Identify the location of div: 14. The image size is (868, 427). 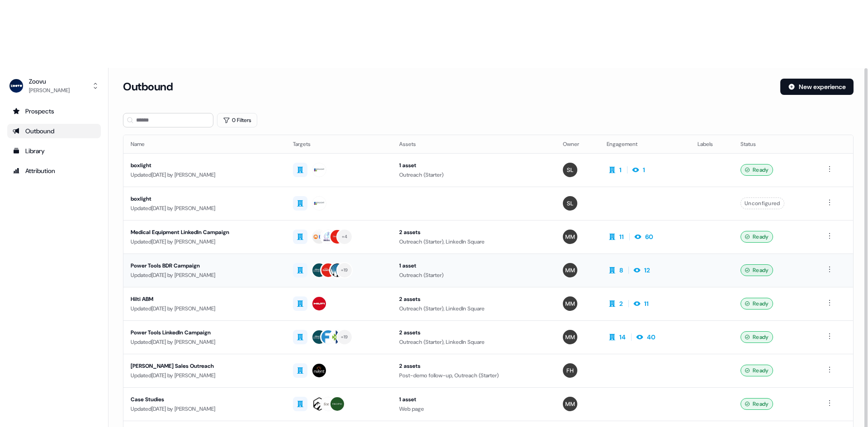
(622, 337).